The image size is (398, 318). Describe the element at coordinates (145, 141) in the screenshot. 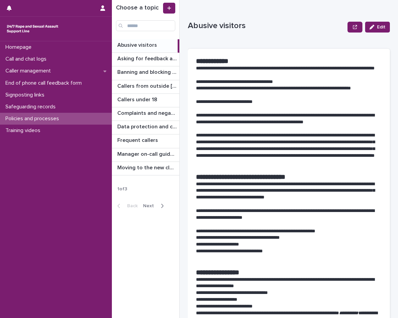

I see `a: Frequent callersFrequent callers` at that location.